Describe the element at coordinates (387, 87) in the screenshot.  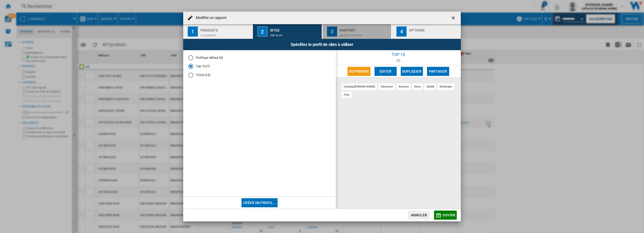
I see `div: cdiscount` at that location.